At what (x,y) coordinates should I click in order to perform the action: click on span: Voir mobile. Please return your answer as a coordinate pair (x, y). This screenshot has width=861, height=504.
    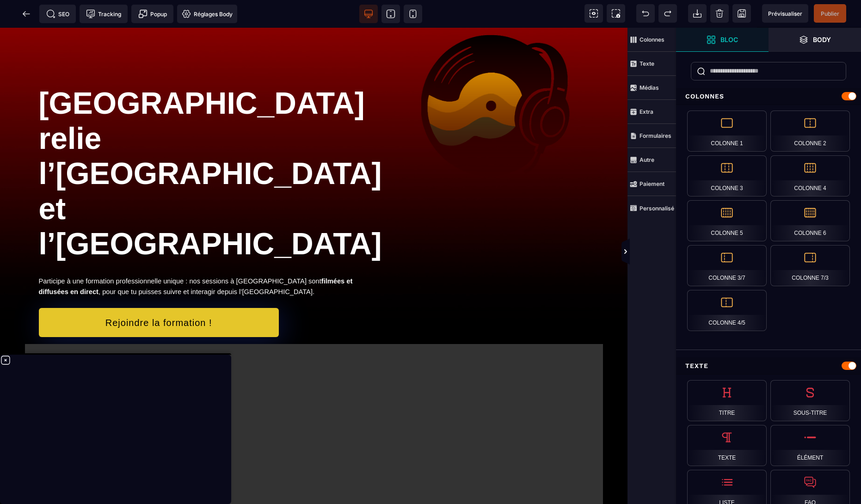
    Looking at the image, I should click on (413, 13).